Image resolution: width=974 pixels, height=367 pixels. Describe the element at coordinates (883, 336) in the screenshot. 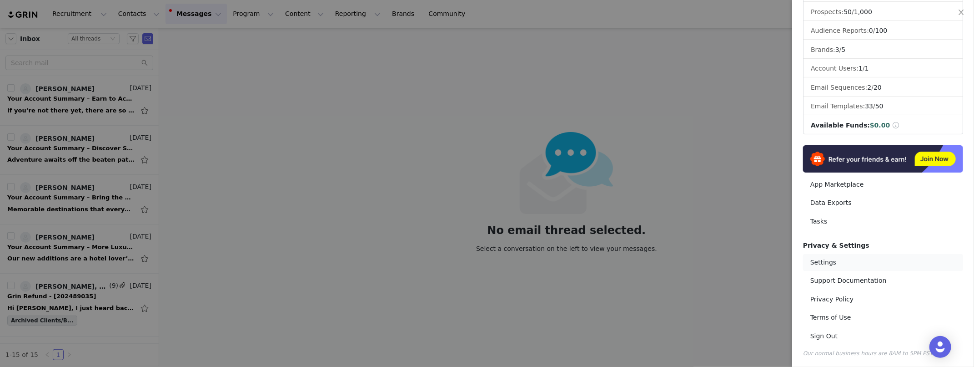

I see `a: Sign Out` at that location.